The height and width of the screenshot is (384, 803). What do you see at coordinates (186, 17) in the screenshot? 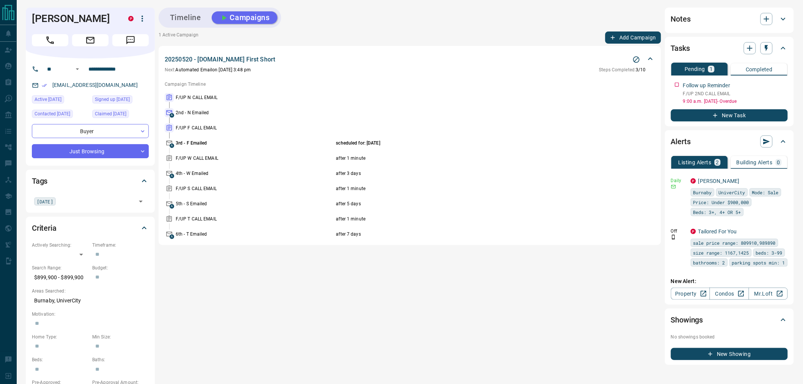
I see `button: Timeline` at bounding box center [186, 17].